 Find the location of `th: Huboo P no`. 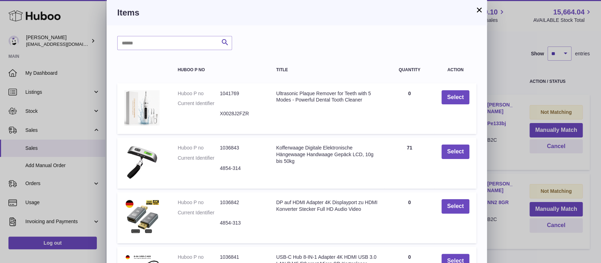

th: Huboo P no is located at coordinates (220, 70).